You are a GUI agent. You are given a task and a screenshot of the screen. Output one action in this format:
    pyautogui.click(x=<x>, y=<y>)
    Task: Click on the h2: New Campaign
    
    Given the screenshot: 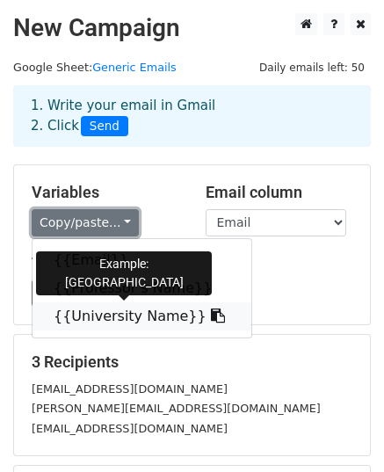 What is the action you would take?
    pyautogui.click(x=191, y=28)
    